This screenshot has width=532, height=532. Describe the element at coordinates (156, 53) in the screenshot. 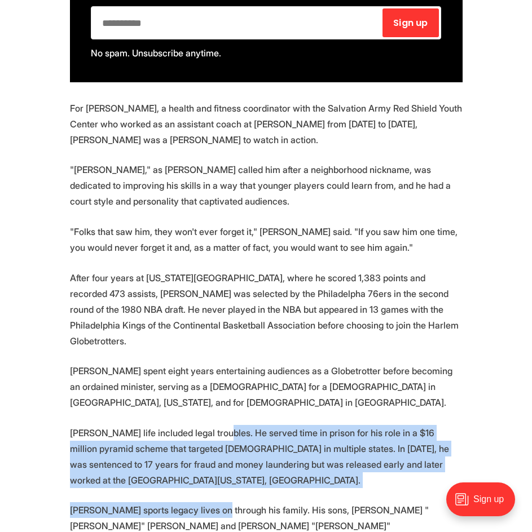

I see `span: No spam. Unsubscribe anytime.` at that location.